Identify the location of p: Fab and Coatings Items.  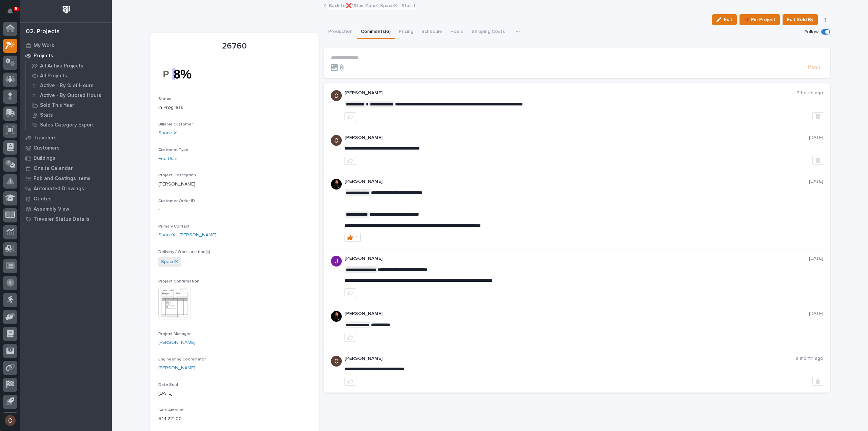
(62, 179).